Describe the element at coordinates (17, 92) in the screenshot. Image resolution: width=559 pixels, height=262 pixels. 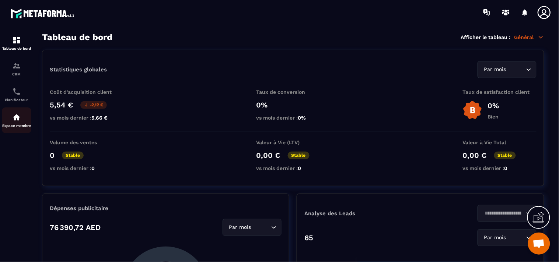
I see `img: scheduler` at that location.